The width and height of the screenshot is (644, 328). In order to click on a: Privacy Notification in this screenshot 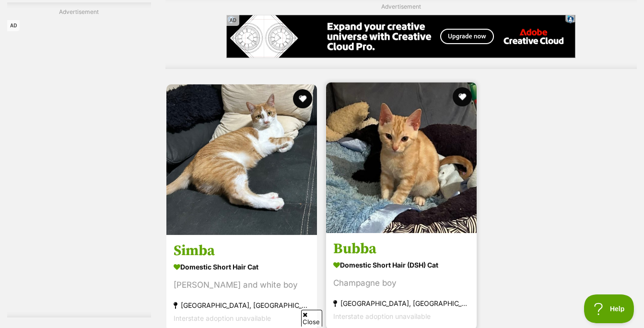, I will do `click(344, 5)`.